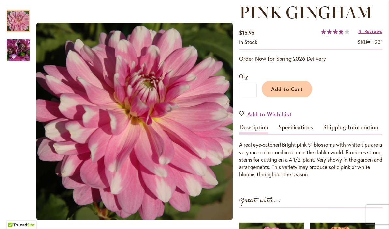  I want to click on div: 231, so click(379, 42).